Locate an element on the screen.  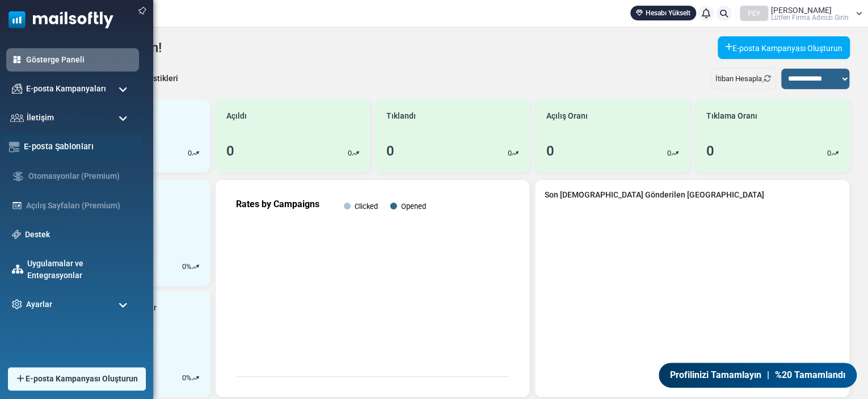
a: E-posta Şablonları is located at coordinates (80, 146).